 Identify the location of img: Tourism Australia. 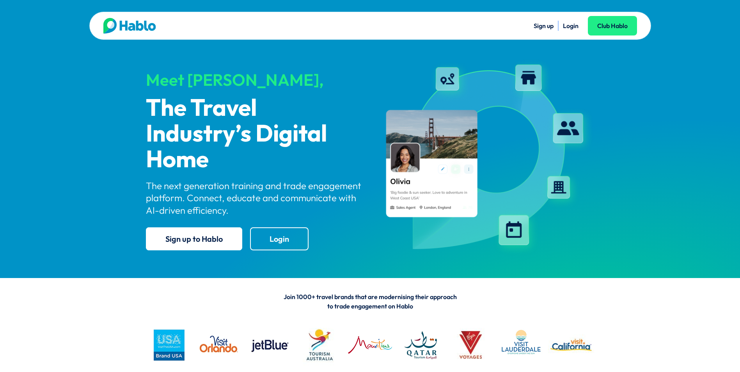
(319, 345).